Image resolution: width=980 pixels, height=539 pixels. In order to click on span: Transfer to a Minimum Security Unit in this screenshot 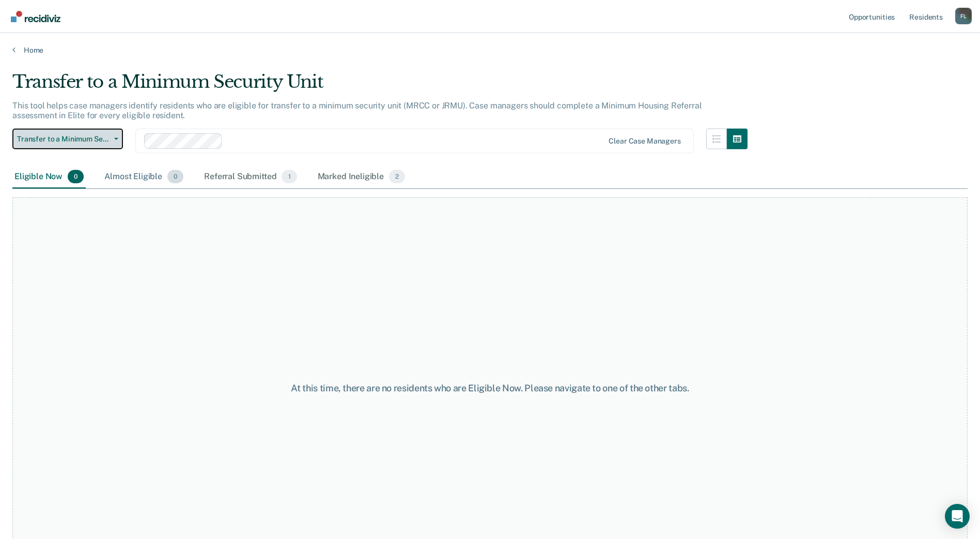, I will do `click(64, 139)`.